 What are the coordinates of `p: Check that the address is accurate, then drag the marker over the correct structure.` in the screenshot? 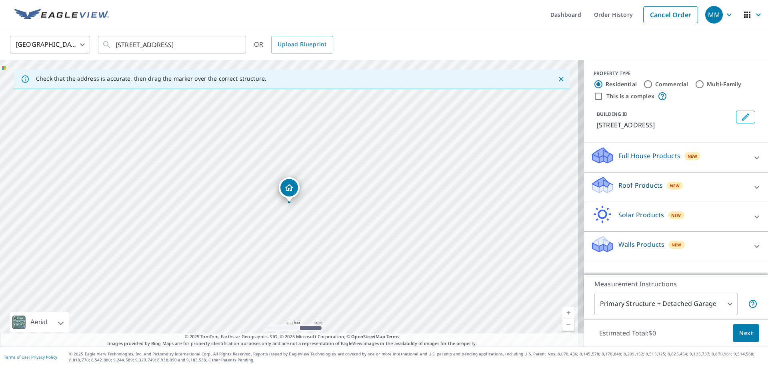 It's located at (151, 79).